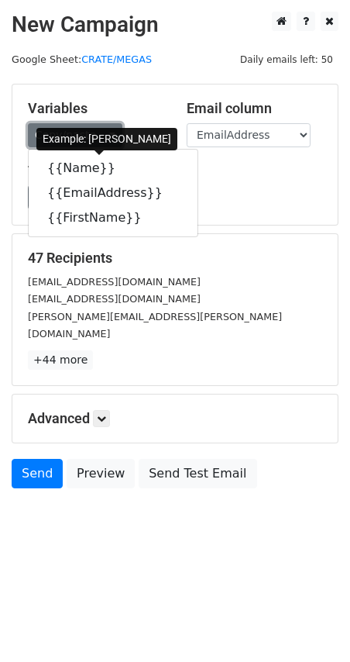  Describe the element at coordinates (81, 59) in the screenshot. I see `small: Google Sheet:` at that location.